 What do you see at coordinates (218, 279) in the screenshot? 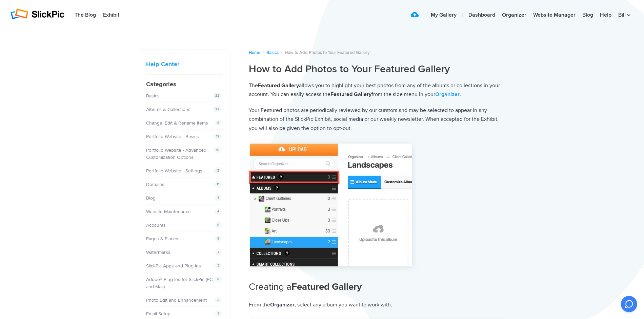
I see `span: 6` at bounding box center [218, 279].